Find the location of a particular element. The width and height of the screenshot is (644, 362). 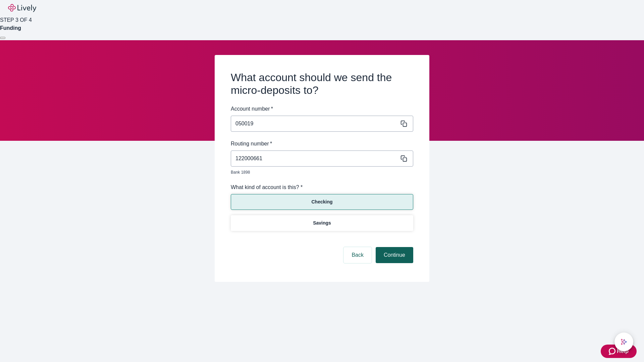

svg: Lively AI Assistant is located at coordinates (623, 342).